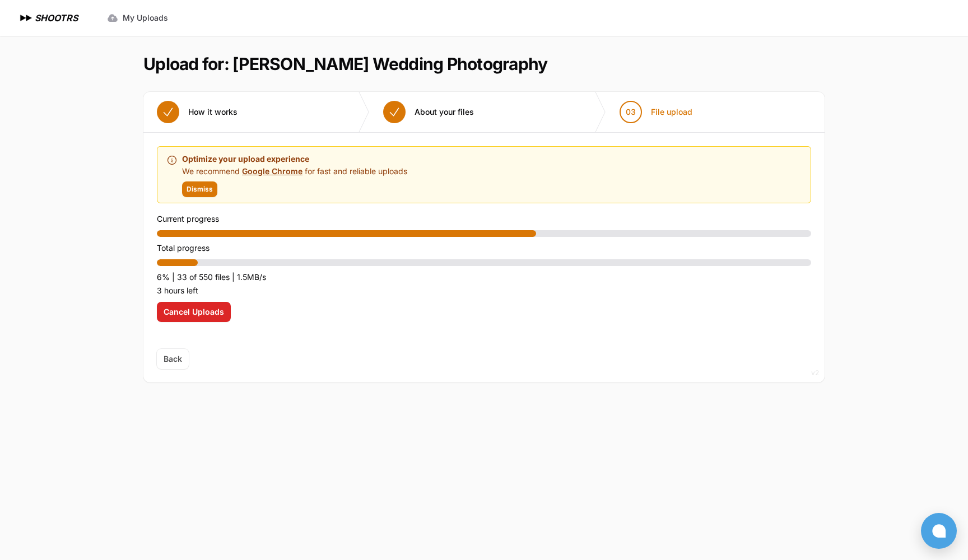 This screenshot has height=560, width=968. What do you see at coordinates (656, 112) in the screenshot?
I see `button: 03 File upload` at bounding box center [656, 112].